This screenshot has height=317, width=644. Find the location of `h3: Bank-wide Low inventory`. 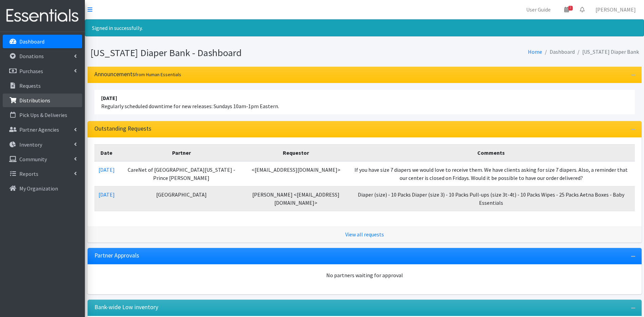

h3: Bank-wide Low inventory is located at coordinates (126, 307).